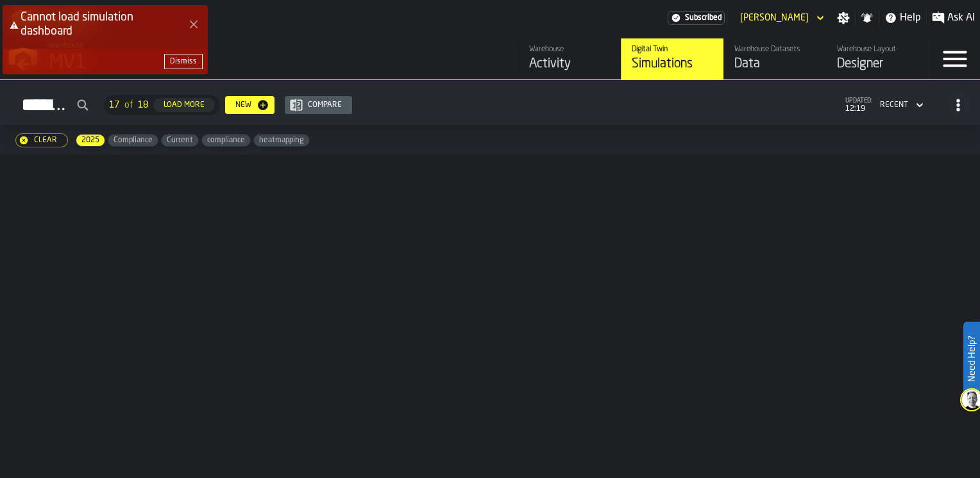  Describe the element at coordinates (184, 105) in the screenshot. I see `div: Load More` at that location.